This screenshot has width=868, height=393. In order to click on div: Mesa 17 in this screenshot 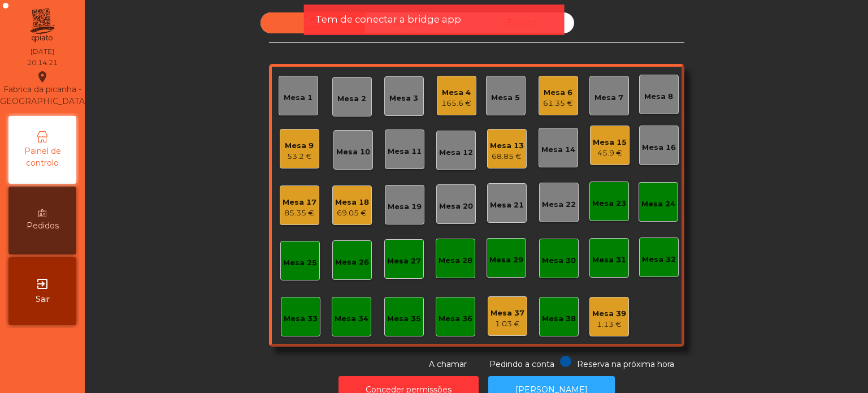, I will do `click(299, 202)`.